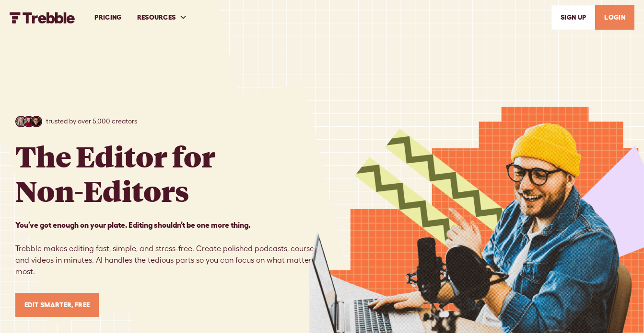 Image resolution: width=644 pixels, height=333 pixels. What do you see at coordinates (614, 17) in the screenshot?
I see `a: LOGIN` at bounding box center [614, 17].